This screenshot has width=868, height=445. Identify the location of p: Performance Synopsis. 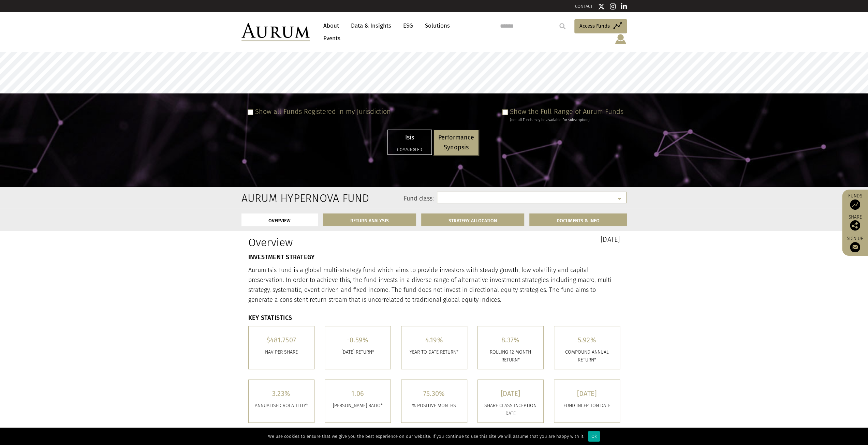
(456, 142).